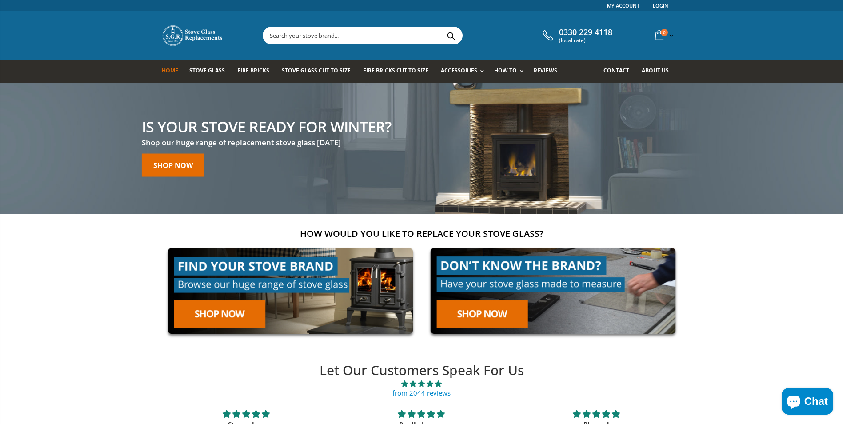  I want to click on h2: How would you like to replace your stove glass?, so click(422, 233).